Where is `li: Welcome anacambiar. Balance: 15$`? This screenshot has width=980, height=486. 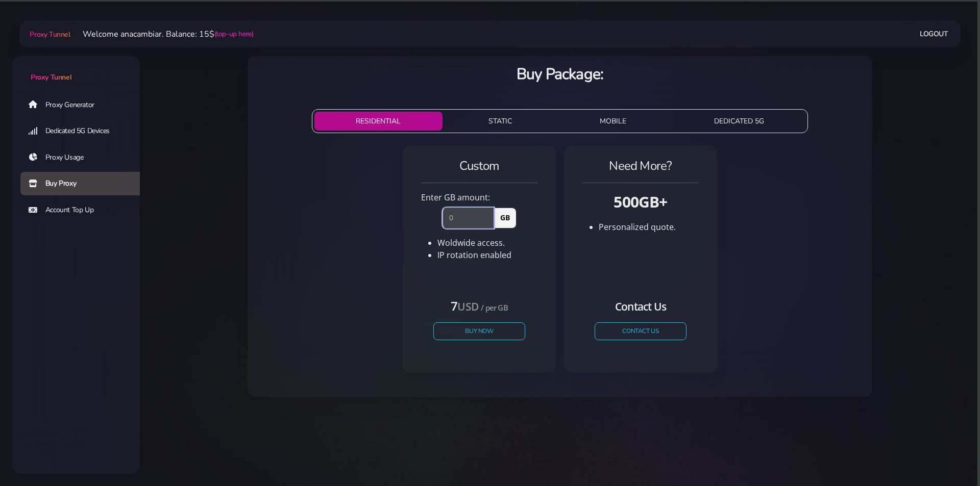
li: Welcome anacambiar. Balance: 15$ is located at coordinates (161, 34).